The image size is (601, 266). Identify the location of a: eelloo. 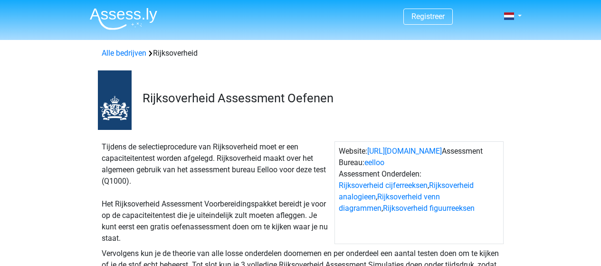
(375, 162).